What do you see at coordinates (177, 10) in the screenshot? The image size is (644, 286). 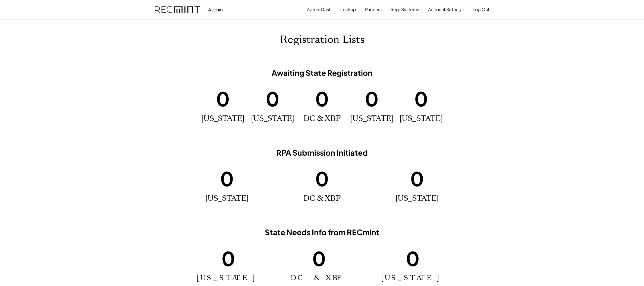 I see `img: recmint-logotype%403x.png` at bounding box center [177, 10].